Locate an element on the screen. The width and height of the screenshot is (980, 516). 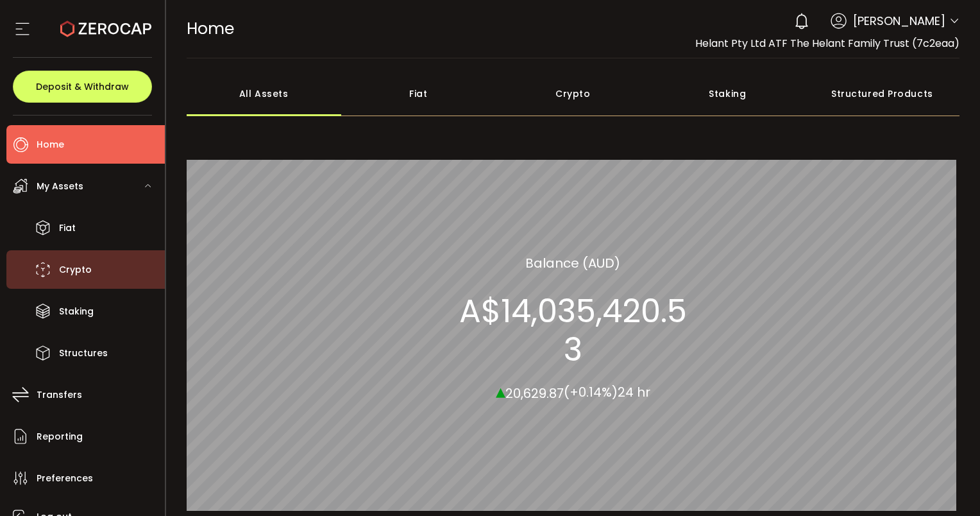
span: Reporting is located at coordinates (60, 436).